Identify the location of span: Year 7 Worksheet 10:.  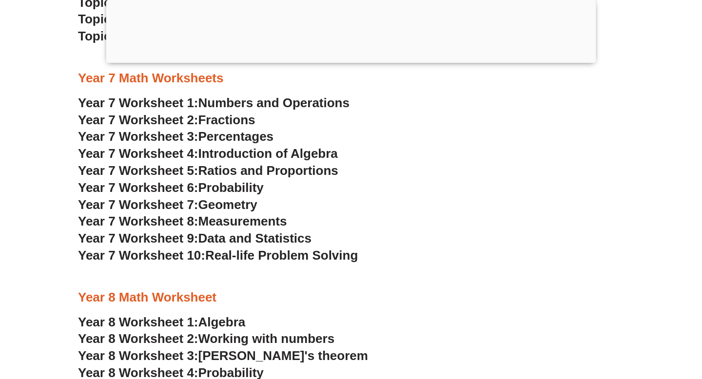
(141, 255).